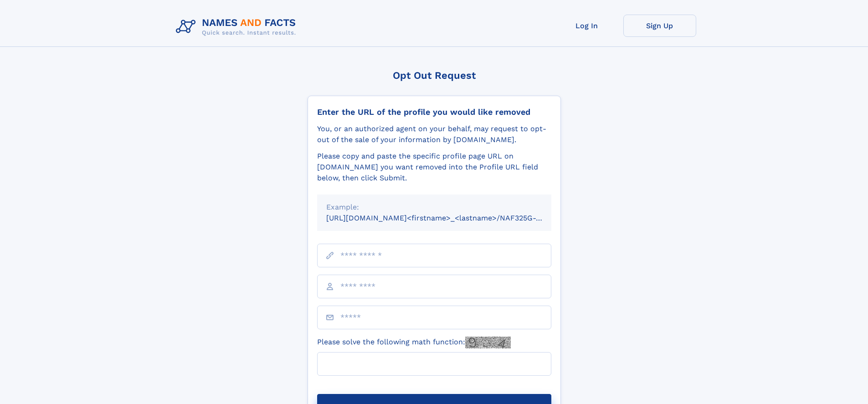  What do you see at coordinates (434, 75) in the screenshot?
I see `div: Opt Out Request` at bounding box center [434, 75].